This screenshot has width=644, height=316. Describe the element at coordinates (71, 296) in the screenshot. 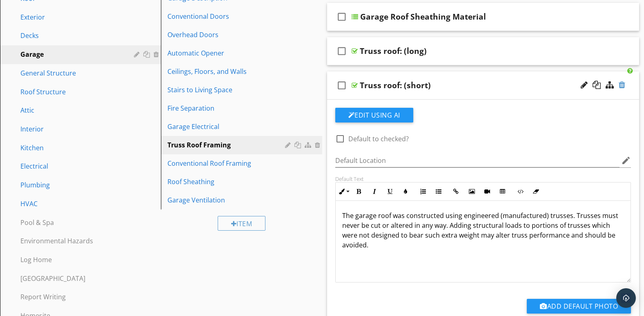

I see `div: Report Writing` at that location.